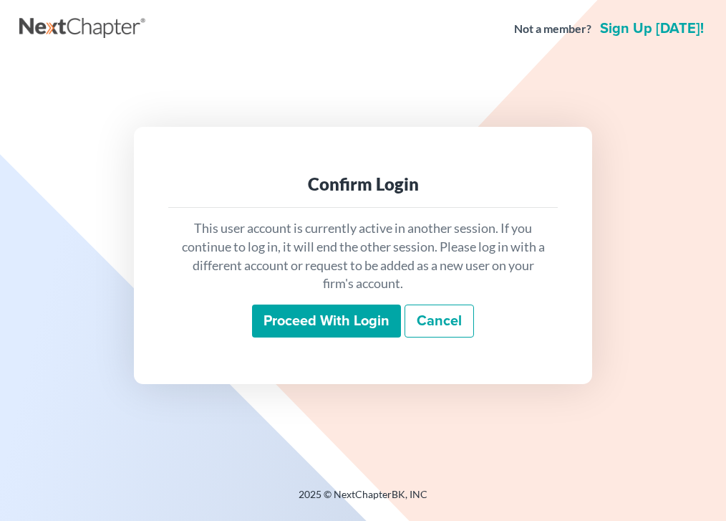 The image size is (726, 521). What do you see at coordinates (327, 321) in the screenshot?
I see `input: Proceed with login` at bounding box center [327, 321].